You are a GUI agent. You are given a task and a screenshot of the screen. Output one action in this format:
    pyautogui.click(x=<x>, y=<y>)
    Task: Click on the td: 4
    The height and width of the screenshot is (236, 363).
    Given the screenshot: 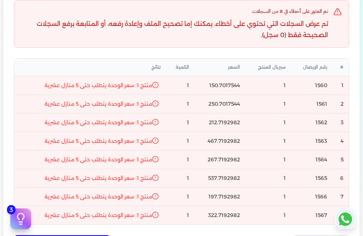 What is the action you would take?
    pyautogui.click(x=340, y=141)
    